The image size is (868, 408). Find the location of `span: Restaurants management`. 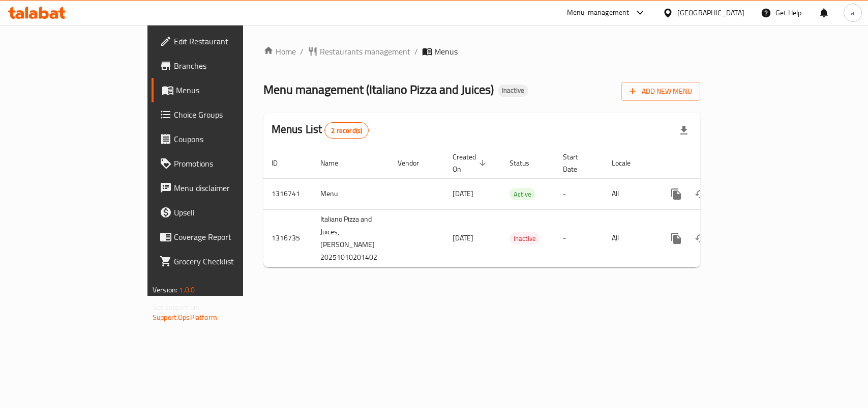

span: Restaurants management is located at coordinates (365, 51).